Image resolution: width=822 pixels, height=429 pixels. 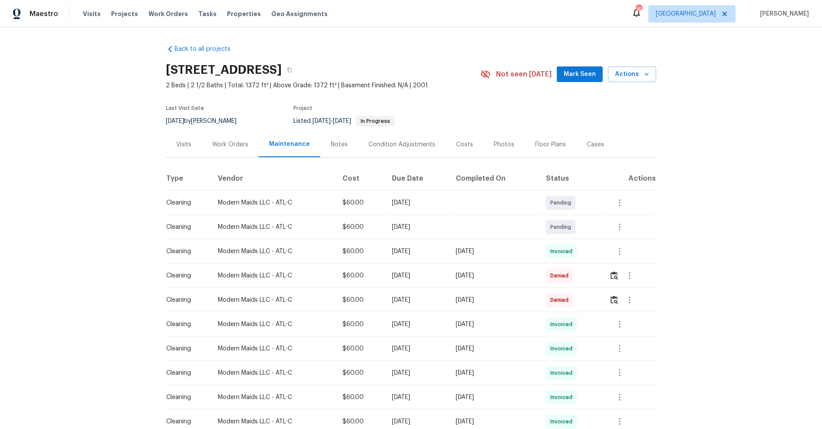 What do you see at coordinates (92, 14) in the screenshot?
I see `span: Visits` at bounding box center [92, 14].